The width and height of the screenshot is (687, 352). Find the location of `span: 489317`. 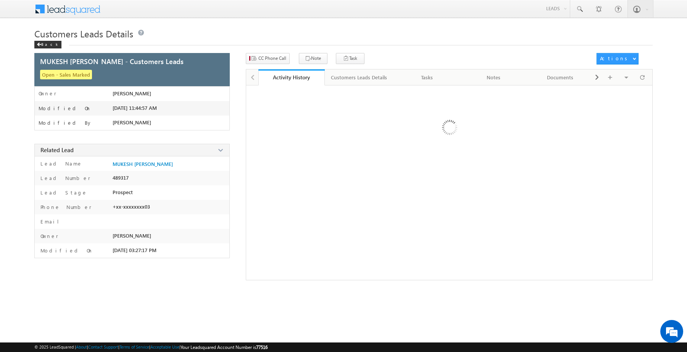

span: 489317 is located at coordinates (121, 178).